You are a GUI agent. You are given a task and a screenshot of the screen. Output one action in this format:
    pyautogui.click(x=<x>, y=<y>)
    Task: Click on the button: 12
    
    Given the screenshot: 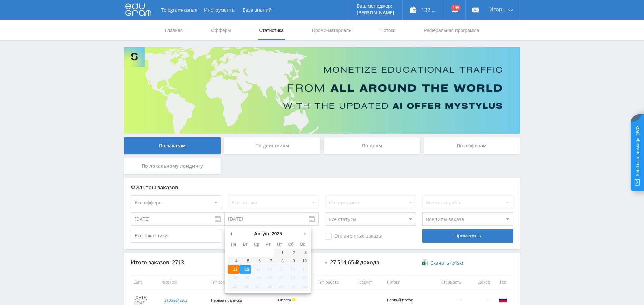 What is the action you would take?
    pyautogui.click(x=245, y=269)
    